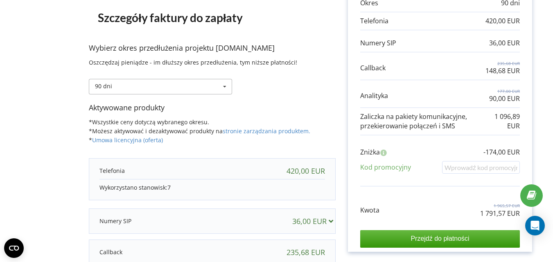 The height and width of the screenshot is (262, 553). I want to click on p: Zaliczka na pakiety komunikacyjne, przekierowanie połączeń i SMS, so click(427, 122).